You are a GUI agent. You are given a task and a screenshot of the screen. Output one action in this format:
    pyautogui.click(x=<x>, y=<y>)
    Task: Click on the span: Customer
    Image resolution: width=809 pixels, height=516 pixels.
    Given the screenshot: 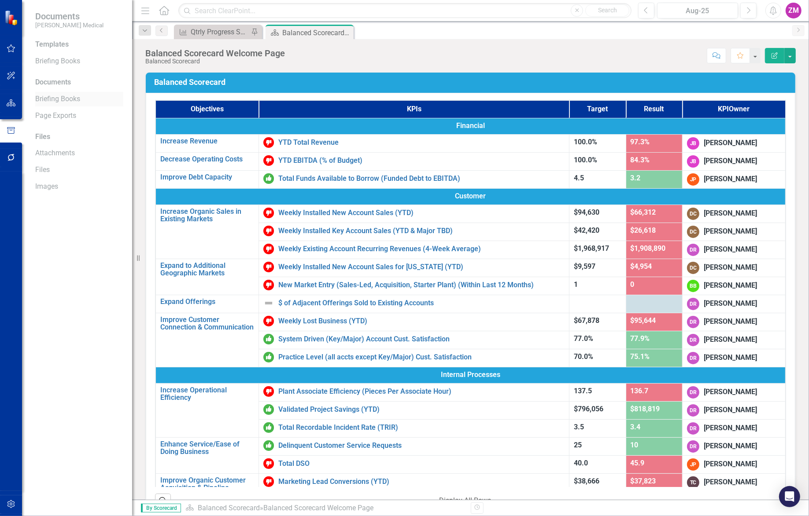 What is the action you would take?
    pyautogui.click(x=470, y=196)
    